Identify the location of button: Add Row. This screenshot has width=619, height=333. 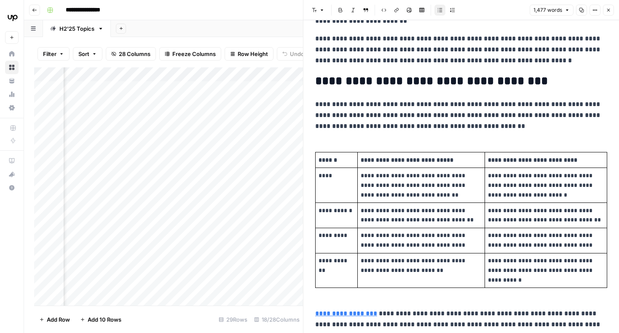
(54, 320).